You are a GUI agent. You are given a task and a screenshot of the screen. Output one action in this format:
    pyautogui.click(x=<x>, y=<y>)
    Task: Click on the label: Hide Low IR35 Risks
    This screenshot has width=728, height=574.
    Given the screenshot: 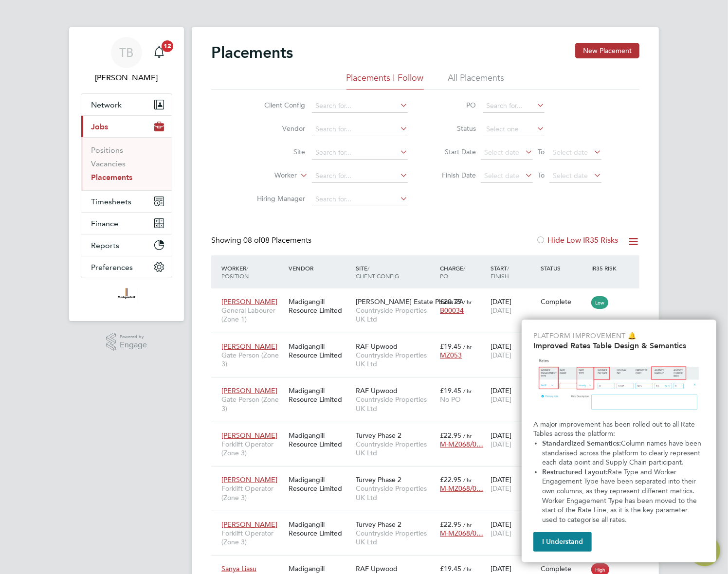 What is the action you would take?
    pyautogui.click(x=576, y=240)
    